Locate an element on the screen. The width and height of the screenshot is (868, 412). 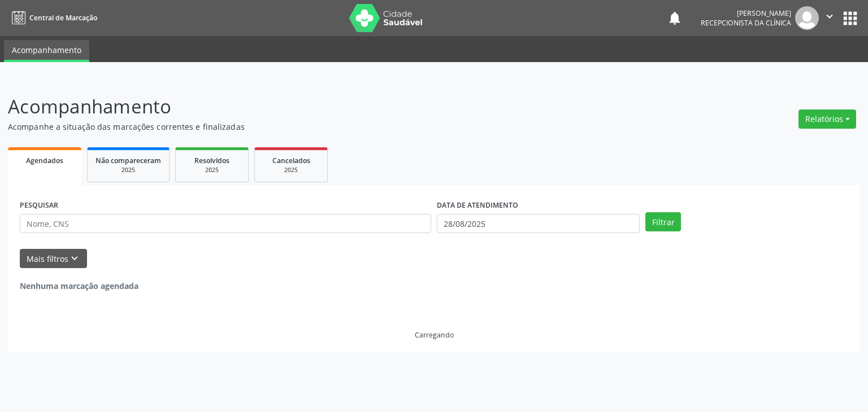
a: Central de Marcação is located at coordinates (53, 18).